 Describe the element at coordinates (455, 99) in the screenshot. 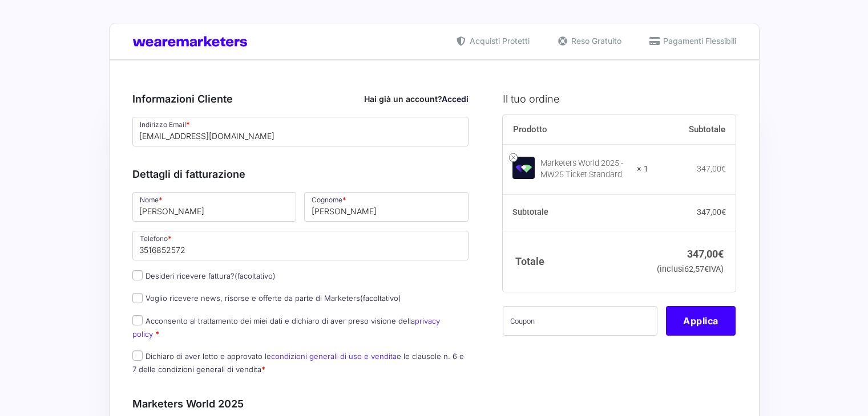

I see `a: Accedi` at that location.